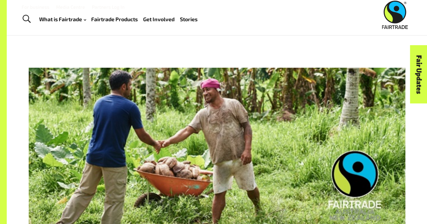  What do you see at coordinates (395, 15) in the screenshot?
I see `img: Fairtrade Australia New Zealand logo` at bounding box center [395, 15].